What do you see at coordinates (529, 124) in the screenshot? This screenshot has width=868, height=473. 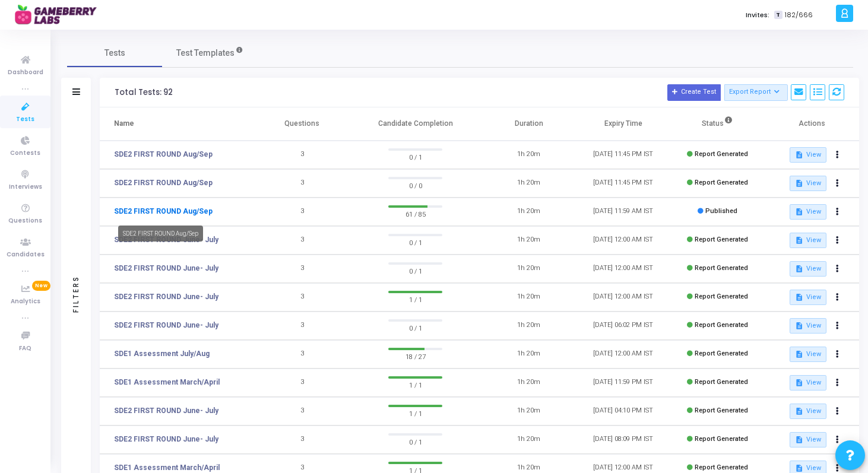 I see `th: Duration` at bounding box center [529, 124].